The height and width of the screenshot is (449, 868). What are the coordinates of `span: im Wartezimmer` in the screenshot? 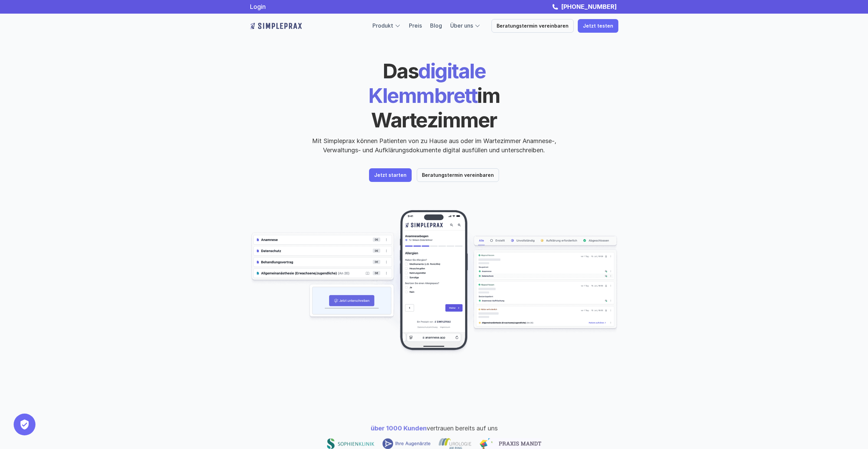 It's located at (437, 108).